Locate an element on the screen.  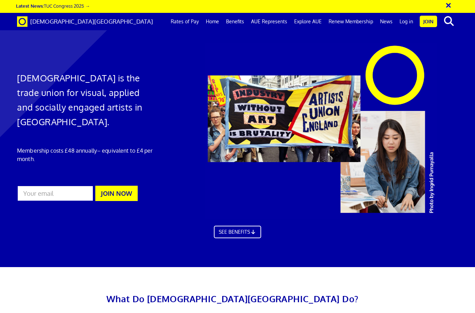
a: Log in is located at coordinates (406, 22).